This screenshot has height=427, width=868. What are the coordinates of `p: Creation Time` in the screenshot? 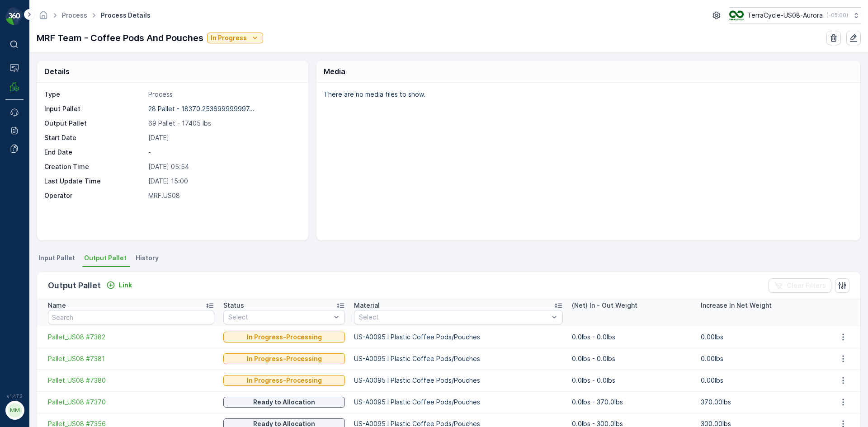 It's located at (95, 167).